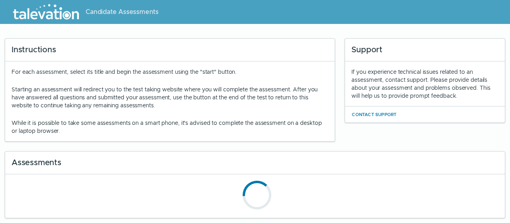  Describe the element at coordinates (170, 101) in the screenshot. I see `div: For each assessment, select its title and begin the assessment using the "start" button.` at that location.